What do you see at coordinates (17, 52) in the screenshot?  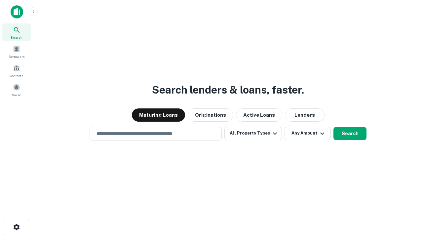 I see `a: Borrowers` at bounding box center [17, 52].